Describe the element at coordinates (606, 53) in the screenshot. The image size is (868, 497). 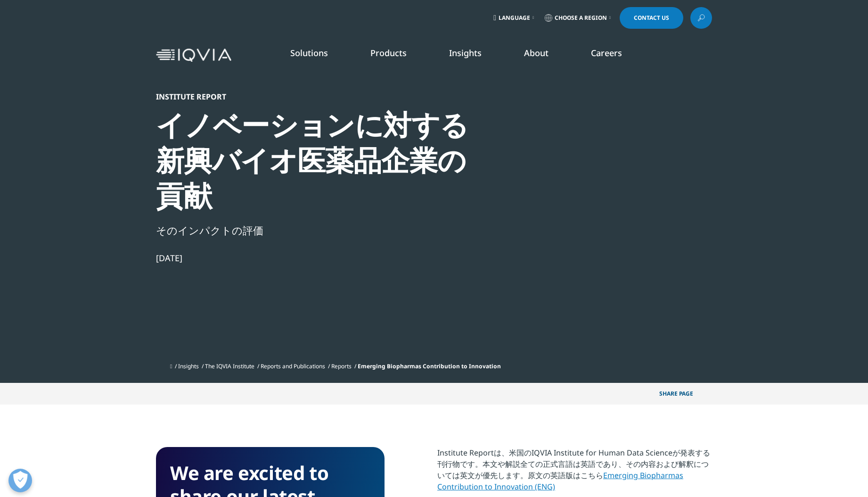
I see `a: Careers` at that location.